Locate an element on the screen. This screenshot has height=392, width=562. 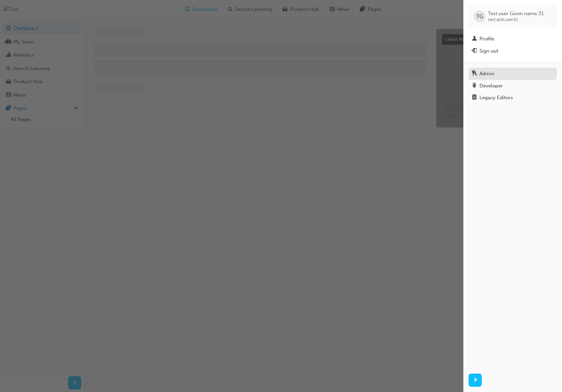
span: test.e2e.user31 is located at coordinates (503, 19).